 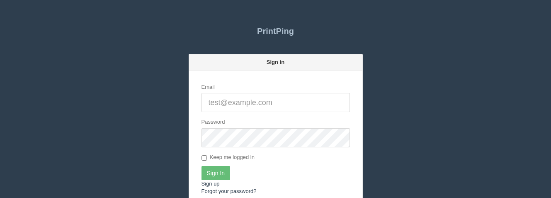 What do you see at coordinates (204, 158) in the screenshot?
I see `input: Keep me logged in` at bounding box center [204, 158].